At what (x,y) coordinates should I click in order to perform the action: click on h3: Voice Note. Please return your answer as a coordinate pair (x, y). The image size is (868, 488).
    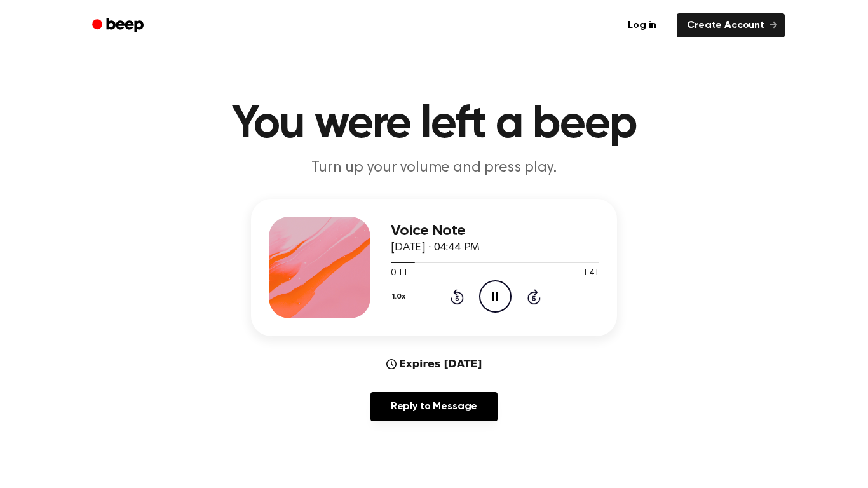
    Looking at the image, I should click on (495, 231).